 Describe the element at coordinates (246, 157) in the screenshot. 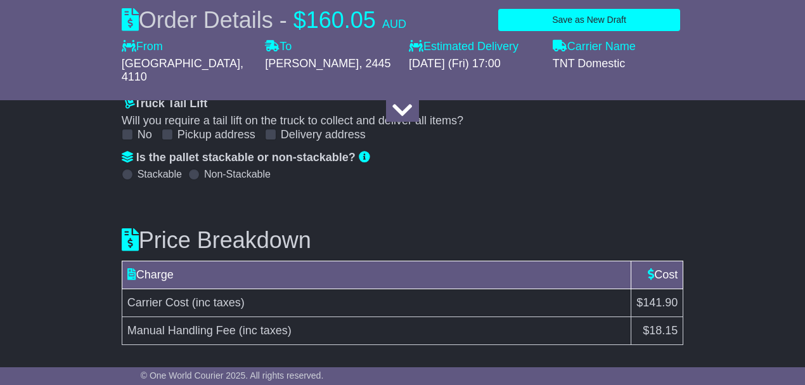

I see `span: Is the pallet stackable or non-stackable?` at that location.